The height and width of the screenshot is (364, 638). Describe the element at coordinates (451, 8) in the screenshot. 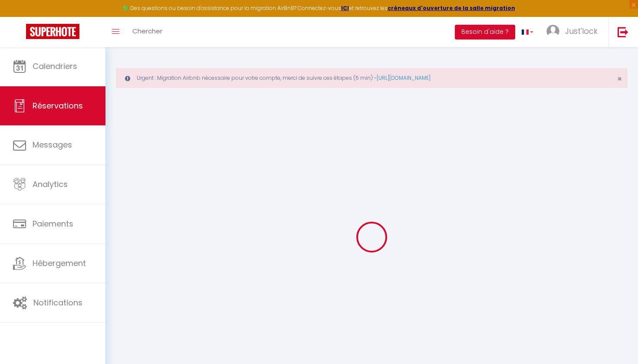

I see `a: créneaux d'ouverture de la salle migration` at that location.